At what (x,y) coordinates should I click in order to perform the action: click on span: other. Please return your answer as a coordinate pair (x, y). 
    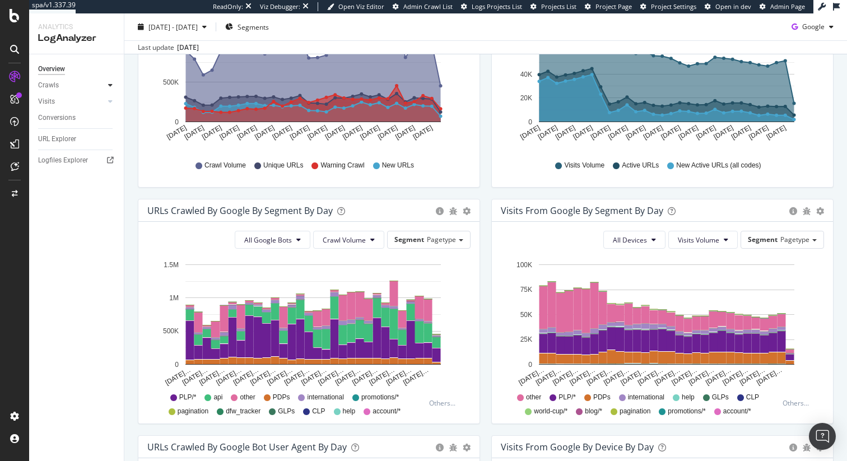
    Looking at the image, I should click on (533, 397).